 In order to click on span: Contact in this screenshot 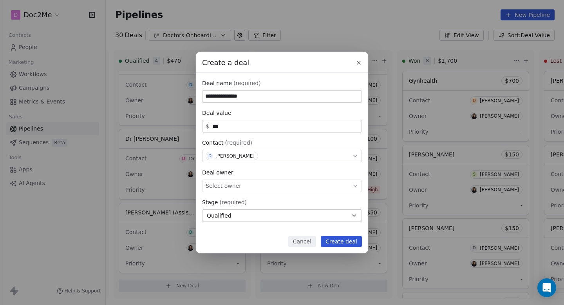, I will do `click(213, 143)`.